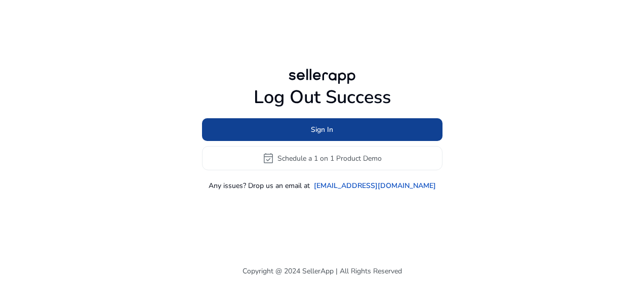  Describe the element at coordinates (322, 97) in the screenshot. I see `h1: Log Out Success` at that location.